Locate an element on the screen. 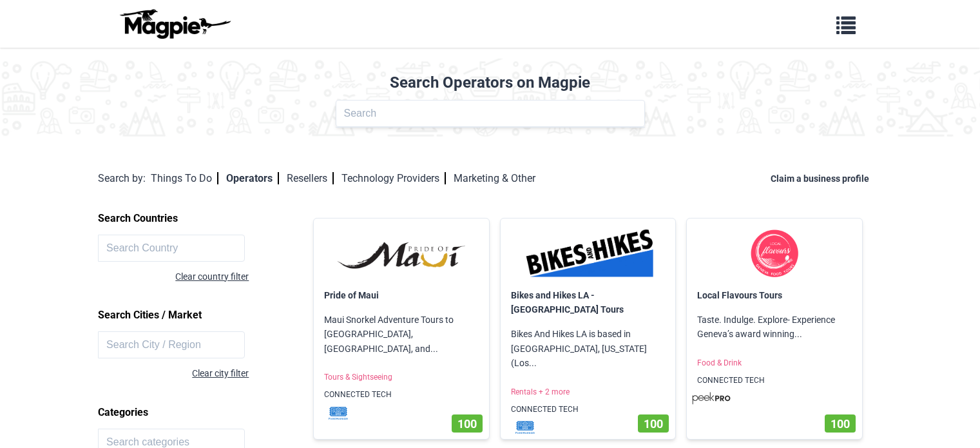 This screenshot has height=448, width=980. p: Food & Drink is located at coordinates (775, 363).